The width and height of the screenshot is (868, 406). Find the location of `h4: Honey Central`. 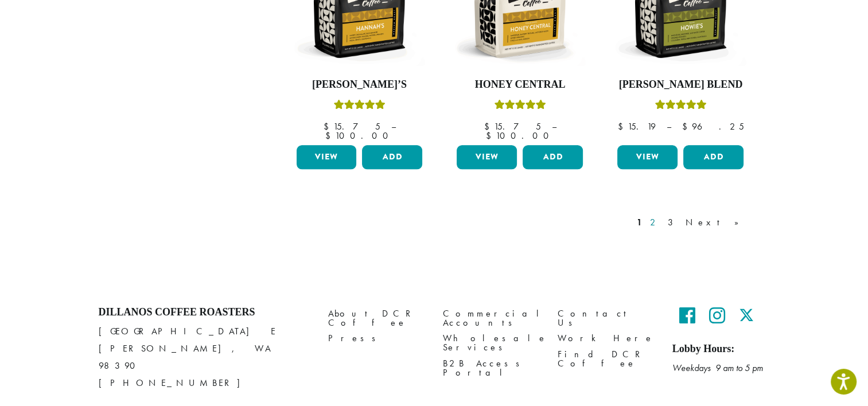

h4: Honey Central is located at coordinates (520, 85).